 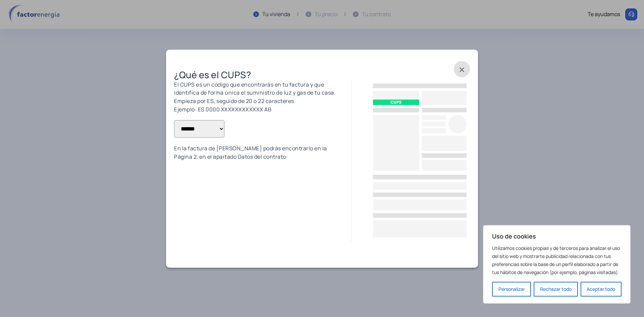 I want to click on p: Utilizamos cookies propias y de terceros para analizar el uso del sitio web y mostrarte publicida..., so click(x=557, y=260).